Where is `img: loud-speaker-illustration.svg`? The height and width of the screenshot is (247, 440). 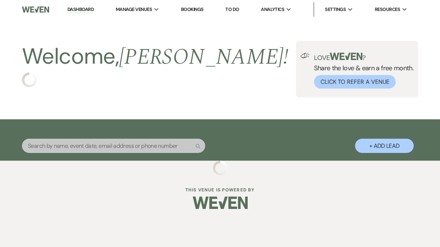 img: loud-speaker-illustration.svg is located at coordinates (305, 56).